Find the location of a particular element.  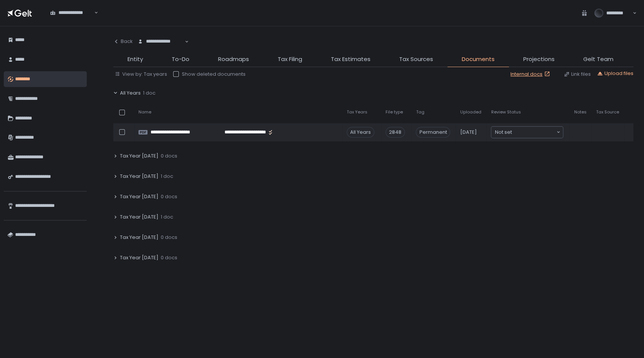

span: Tax Estimates is located at coordinates (351, 59).